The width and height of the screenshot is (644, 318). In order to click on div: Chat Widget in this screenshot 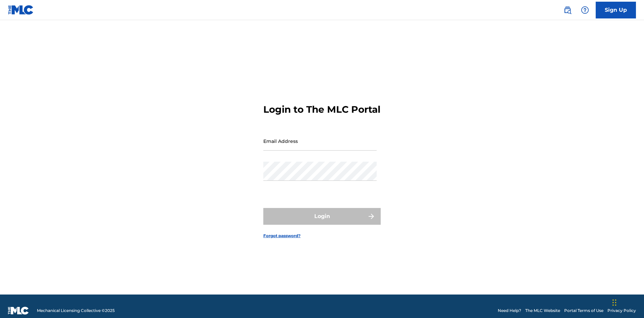, I will do `click(627, 302)`.